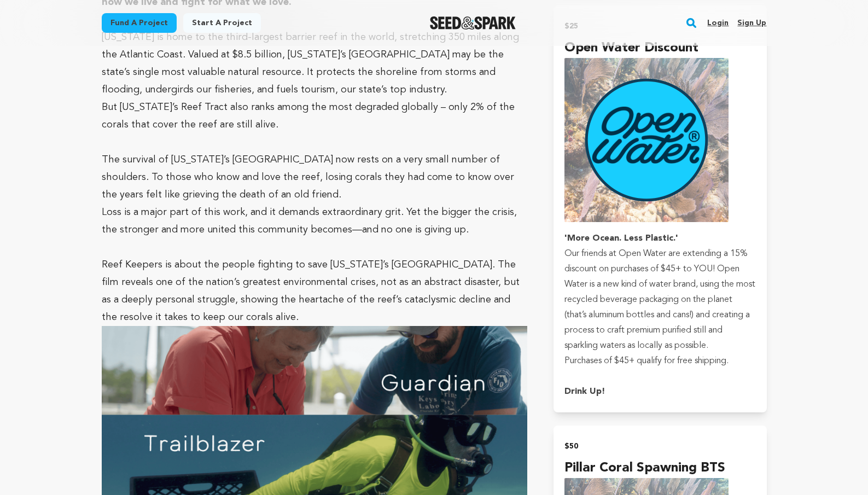 Image resolution: width=868 pixels, height=495 pixels. I want to click on button: $25 Open Water Discount incentive 'More Ocean. Less Plastic.'Our friends at Open Water are extend..., so click(660, 209).